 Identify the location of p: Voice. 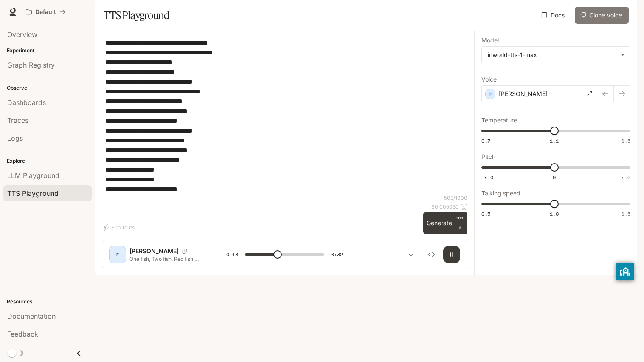
(489, 79).